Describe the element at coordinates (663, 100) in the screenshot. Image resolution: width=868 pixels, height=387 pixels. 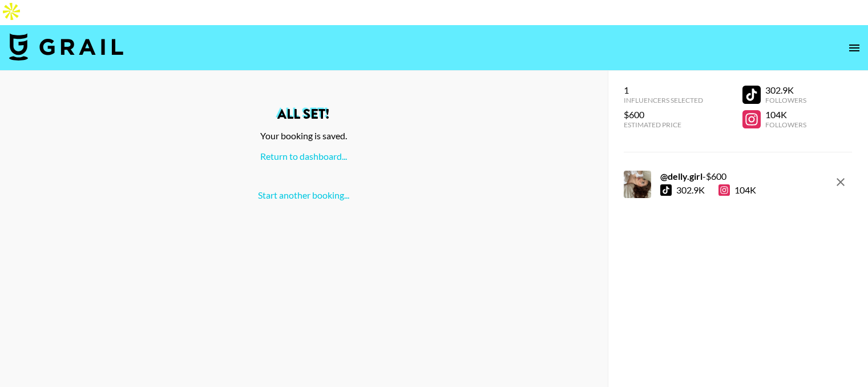
I see `div: Influencers Selected` at that location.